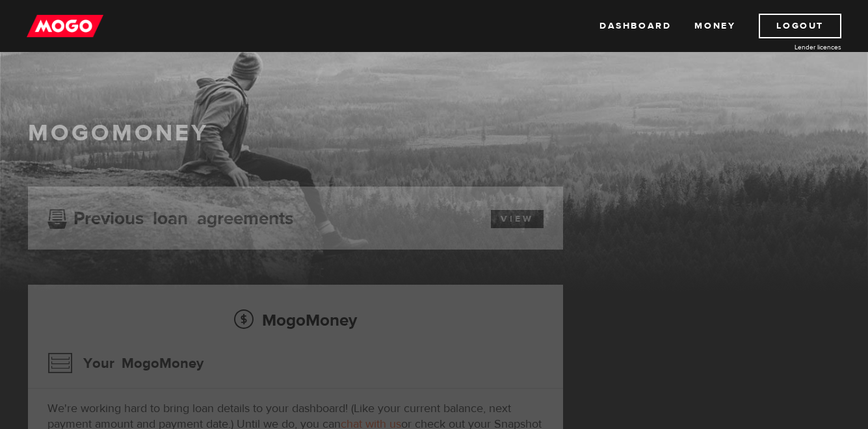 This screenshot has width=868, height=429. What do you see at coordinates (793, 47) in the screenshot?
I see `a: Lender licences` at bounding box center [793, 47].